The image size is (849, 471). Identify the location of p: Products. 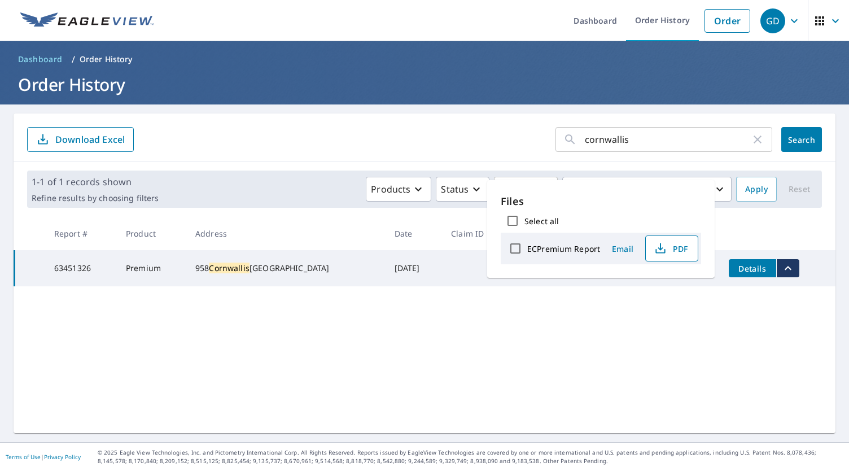
(391, 189).